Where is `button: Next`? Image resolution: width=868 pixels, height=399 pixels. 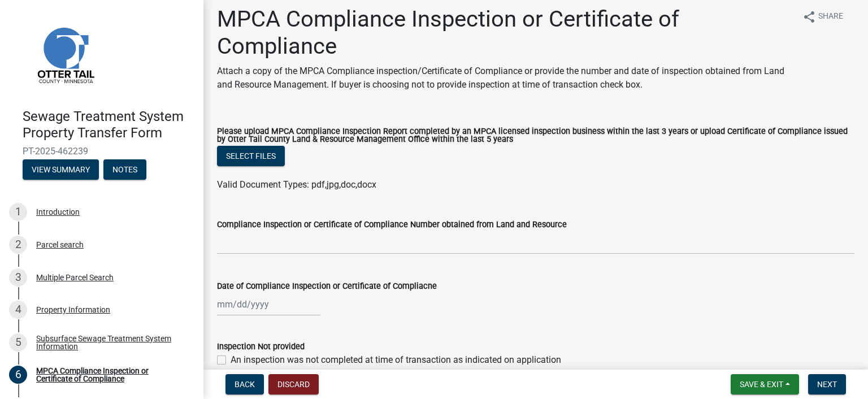 button: Next is located at coordinates (826, 384).